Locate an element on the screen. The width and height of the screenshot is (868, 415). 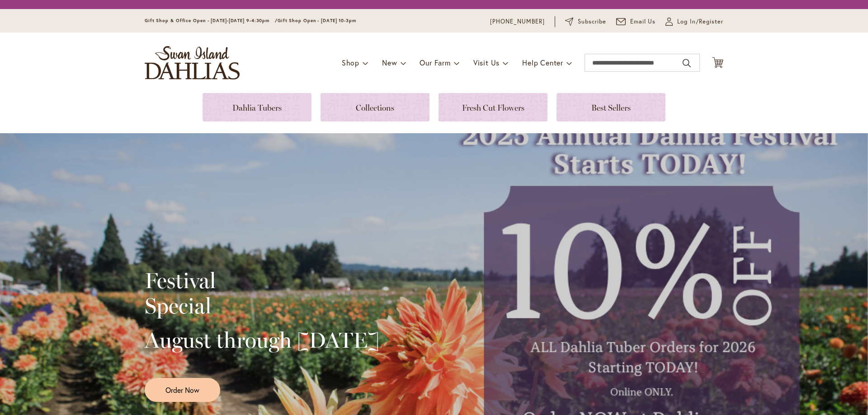
span: New is located at coordinates (389, 62).